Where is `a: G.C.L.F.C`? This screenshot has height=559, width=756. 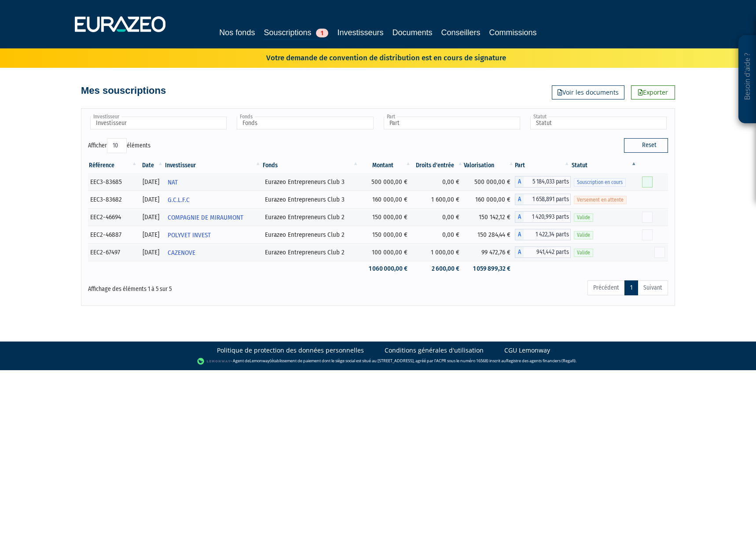 a: G.C.L.F.C is located at coordinates (213, 199).